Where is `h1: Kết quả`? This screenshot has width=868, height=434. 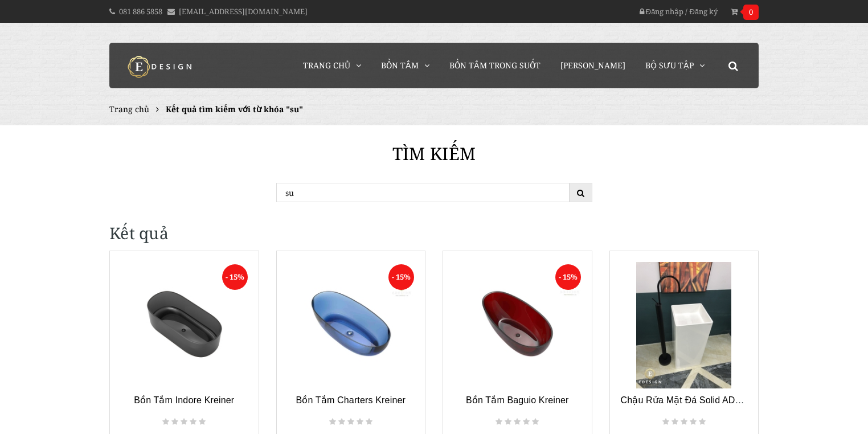
h1: Kết quả is located at coordinates (434, 233).